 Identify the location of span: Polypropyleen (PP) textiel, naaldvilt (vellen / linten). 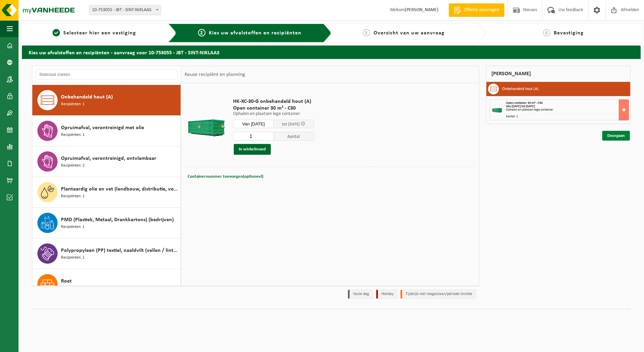
(120, 250).